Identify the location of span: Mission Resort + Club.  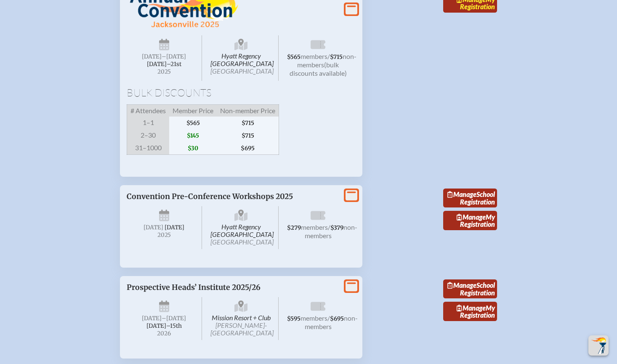
(241, 318).